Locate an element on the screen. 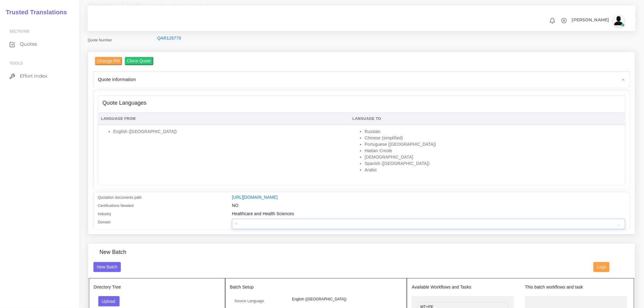  li: Haitian Creole is located at coordinates (494, 151).